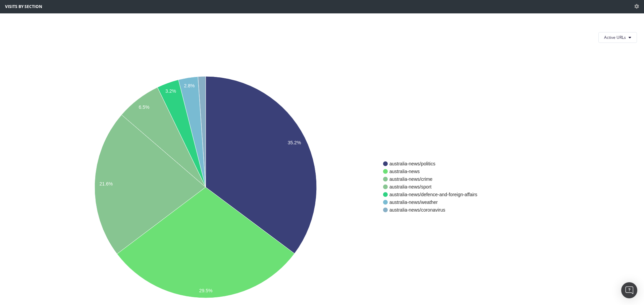 This screenshot has height=305, width=644. What do you see at coordinates (410, 187) in the screenshot?
I see `text: australia-news/sport` at bounding box center [410, 187].